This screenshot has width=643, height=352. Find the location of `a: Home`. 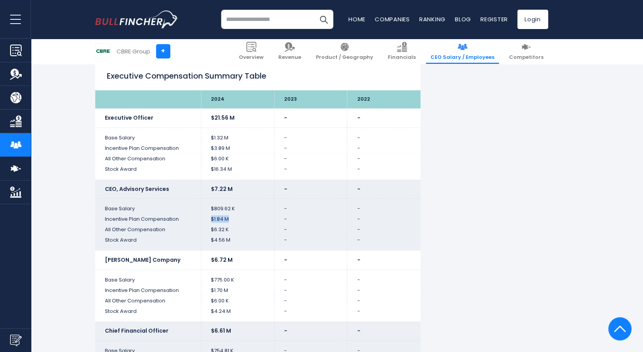

a: Home is located at coordinates (357, 19).